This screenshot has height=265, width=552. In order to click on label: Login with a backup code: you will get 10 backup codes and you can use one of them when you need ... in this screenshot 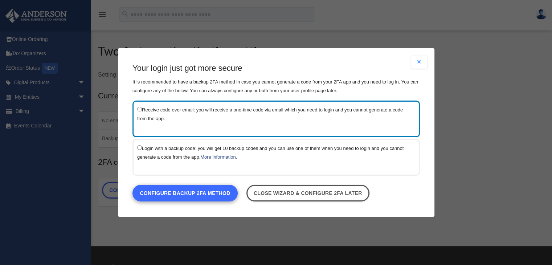, I will do `click(272, 152)`.